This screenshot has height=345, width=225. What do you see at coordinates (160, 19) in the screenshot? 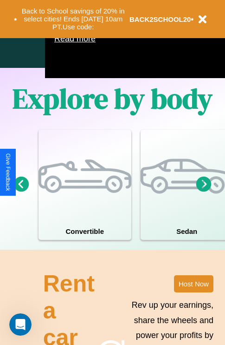
I see `b: BACK2SCHOOL20` at bounding box center [160, 19].